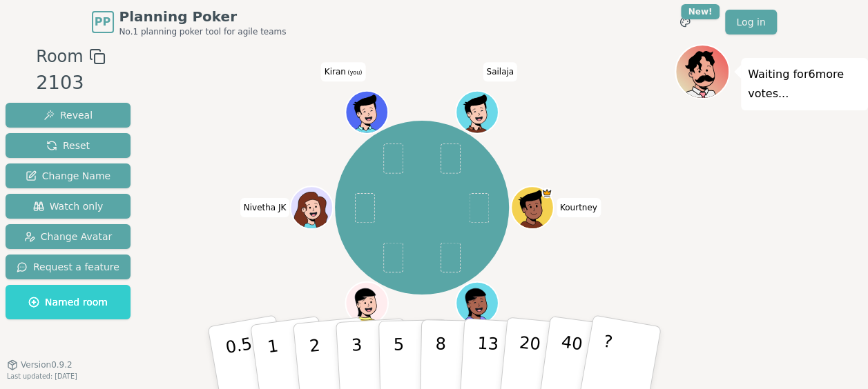 This screenshot has width=868, height=389. Describe the element at coordinates (68, 115) in the screenshot. I see `span: Reveal` at that location.